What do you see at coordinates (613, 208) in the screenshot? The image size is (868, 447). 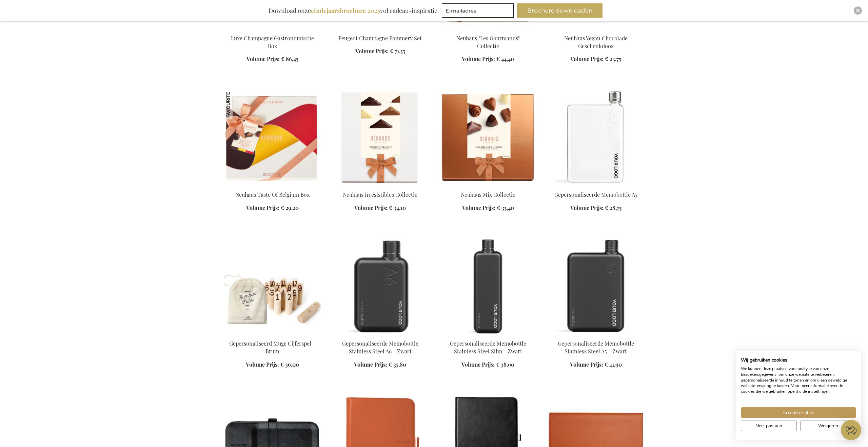 I see `span: € 28,75` at bounding box center [613, 208].